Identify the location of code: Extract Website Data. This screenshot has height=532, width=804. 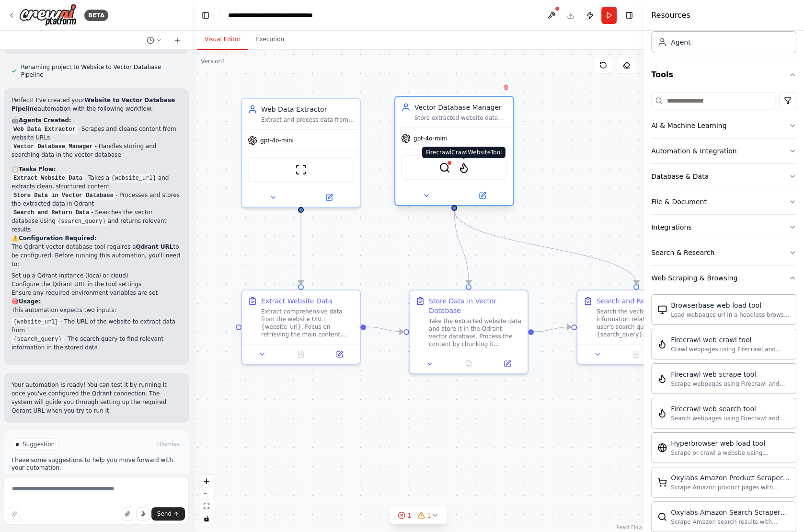
(48, 179).